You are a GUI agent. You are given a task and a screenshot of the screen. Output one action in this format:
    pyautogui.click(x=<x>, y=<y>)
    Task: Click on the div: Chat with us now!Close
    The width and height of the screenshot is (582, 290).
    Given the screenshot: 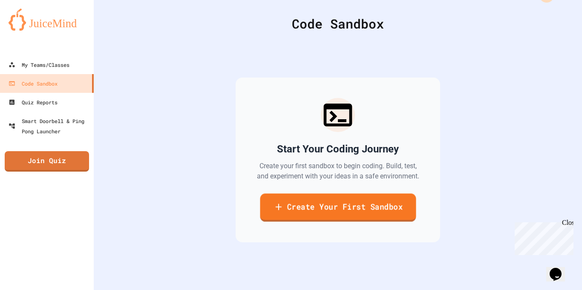 What is the action you would take?
    pyautogui.click(x=31, y=29)
    